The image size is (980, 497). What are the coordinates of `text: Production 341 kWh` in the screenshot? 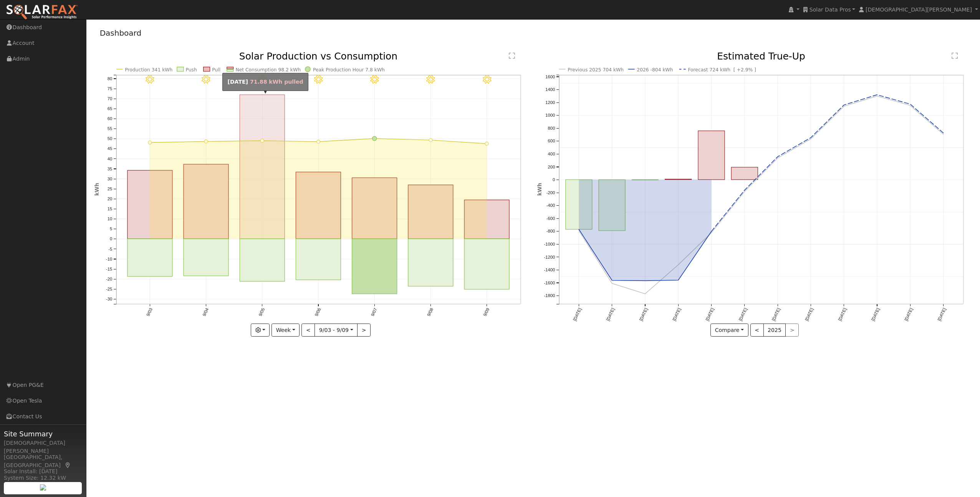 It's located at (148, 70).